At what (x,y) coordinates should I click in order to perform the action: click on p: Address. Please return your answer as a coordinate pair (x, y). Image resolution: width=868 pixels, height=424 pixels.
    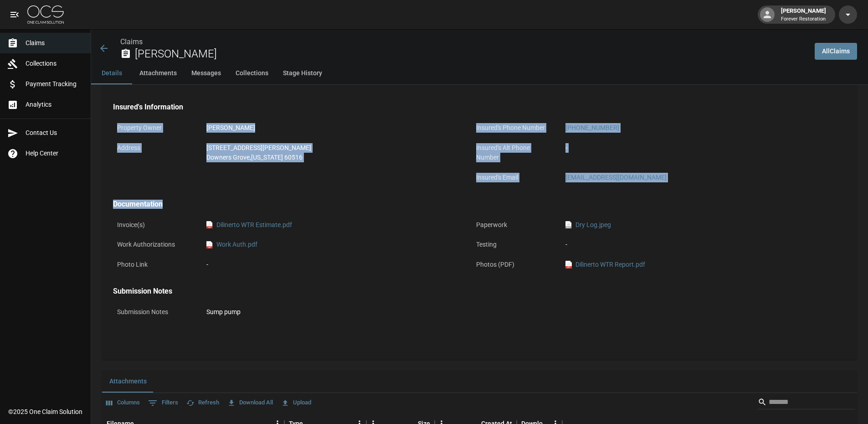
    Looking at the image, I should click on (154, 148).